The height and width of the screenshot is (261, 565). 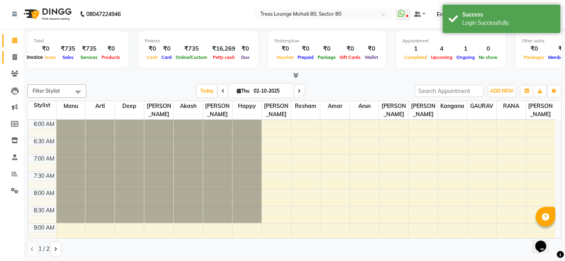 What do you see at coordinates (44, 193) in the screenshot?
I see `div: 8:00 AM` at bounding box center [44, 193].